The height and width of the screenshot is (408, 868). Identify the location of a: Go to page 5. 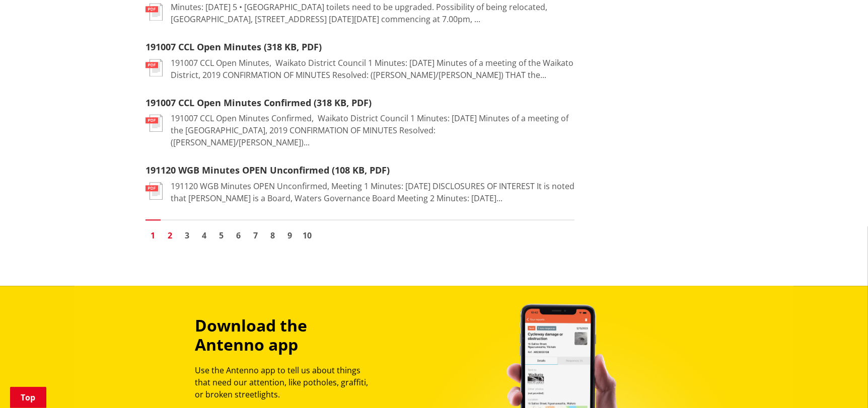
(221, 236).